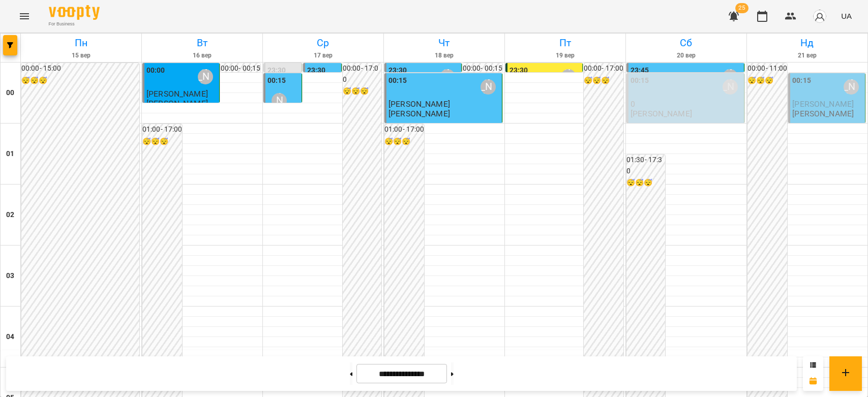 The height and width of the screenshot is (397, 868). Describe the element at coordinates (846, 16) in the screenshot. I see `button: UA` at that location.